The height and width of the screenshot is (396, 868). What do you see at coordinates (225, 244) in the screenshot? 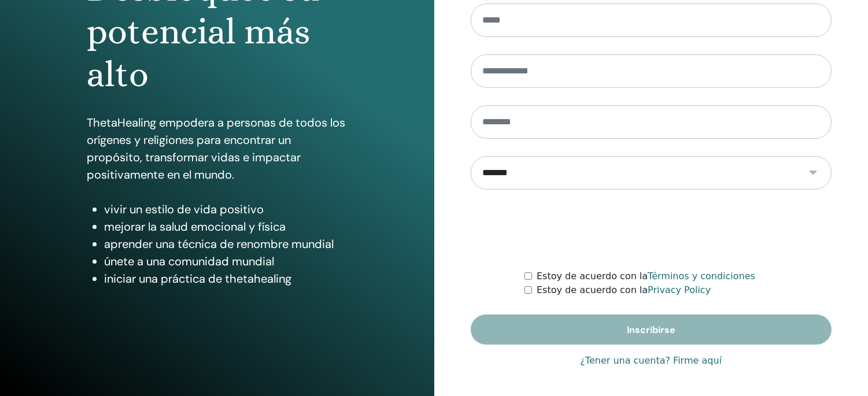
I see `li: aprender una técnica de renombre mundial` at bounding box center [225, 244].